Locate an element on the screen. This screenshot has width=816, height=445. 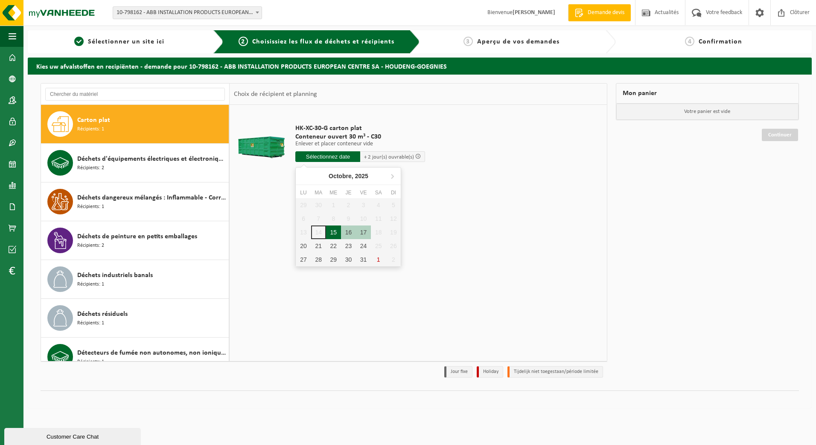
li: Jour fixe is located at coordinates (458, 372).